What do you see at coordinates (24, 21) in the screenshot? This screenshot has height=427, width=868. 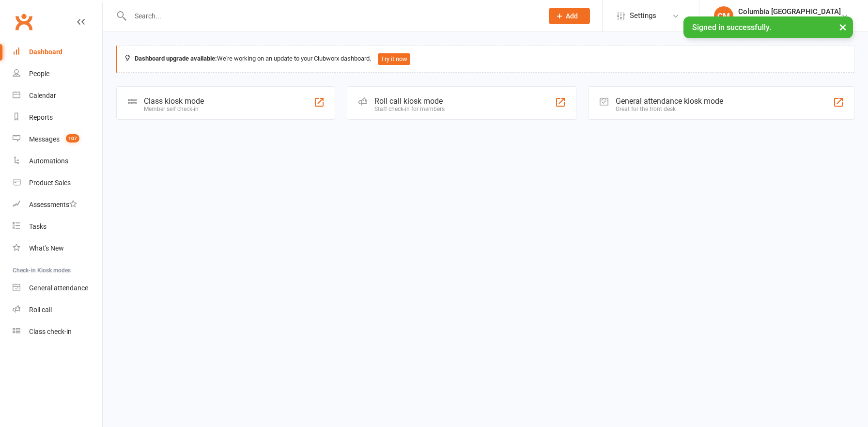 I see `a: Clubworx` at bounding box center [24, 21].